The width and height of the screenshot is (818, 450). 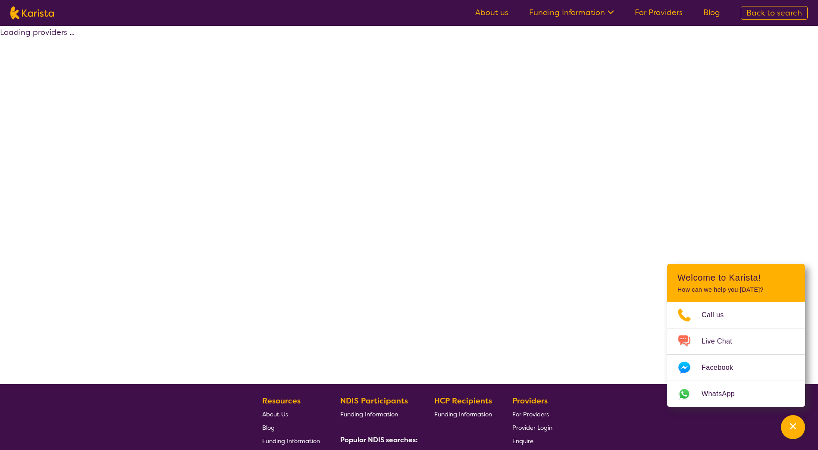 What do you see at coordinates (32, 13) in the screenshot?
I see `img: Karista logo` at bounding box center [32, 13].